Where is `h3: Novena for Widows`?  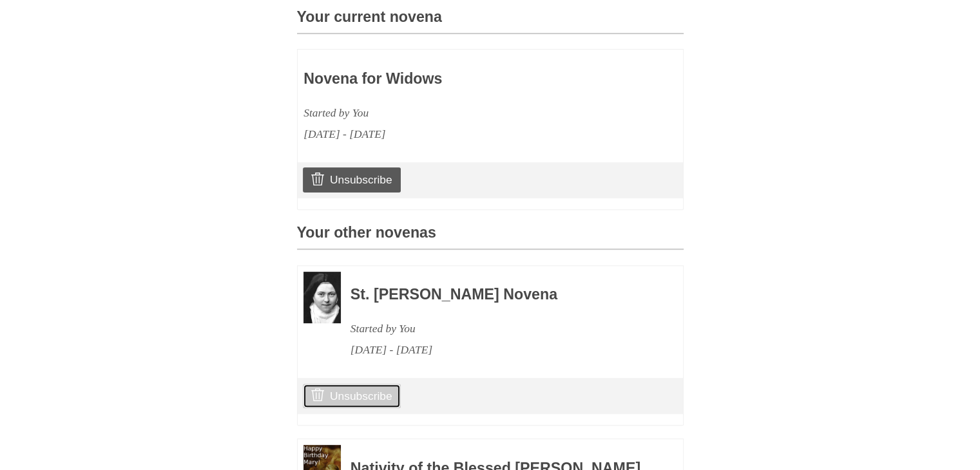
h3: Novena for Widows is located at coordinates (452, 79).